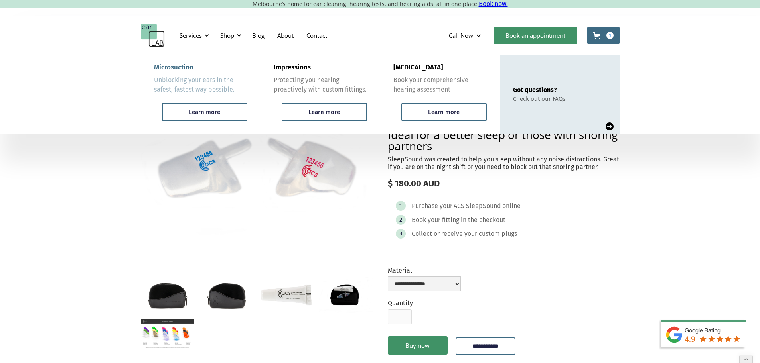 The image size is (760, 363). Describe the element at coordinates (320, 85) in the screenshot. I see `div: Protecting you hearing proactively with custom fittings.` at that location.